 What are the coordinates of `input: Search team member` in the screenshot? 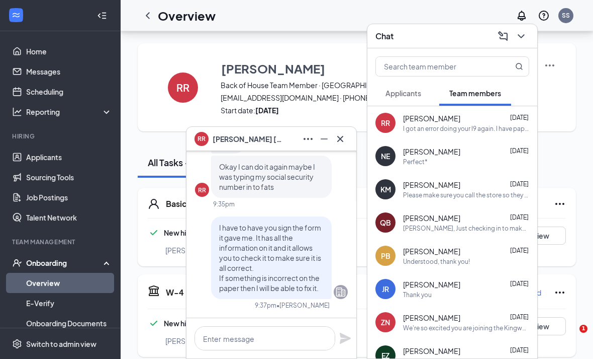 It's located at (436, 66).